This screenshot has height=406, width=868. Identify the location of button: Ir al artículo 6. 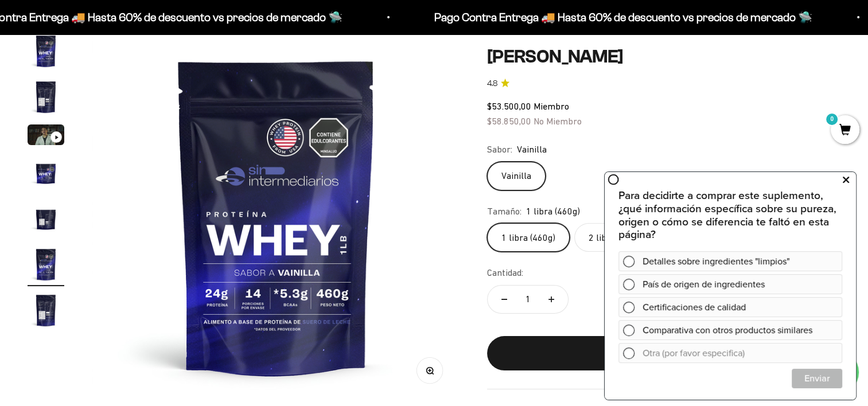
(46, 266).